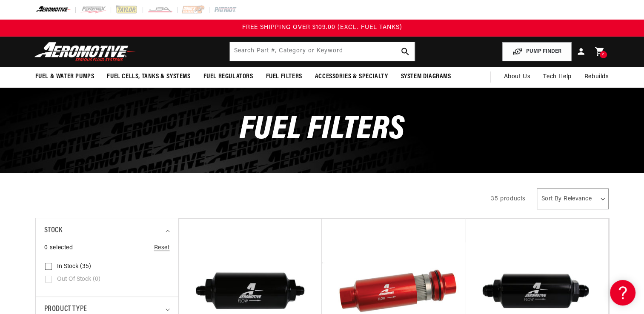  Describe the element at coordinates (59, 248) in the screenshot. I see `span: 0 selected` at that location.